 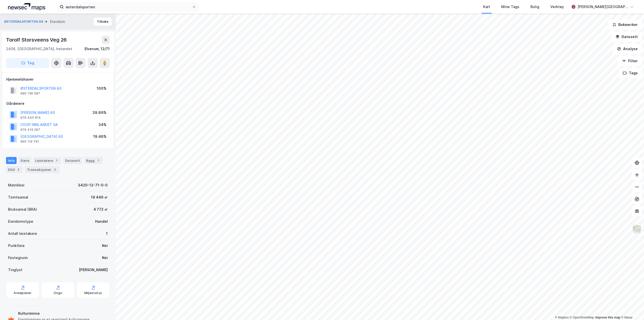 I want to click on button: Tilbake, so click(x=103, y=22).